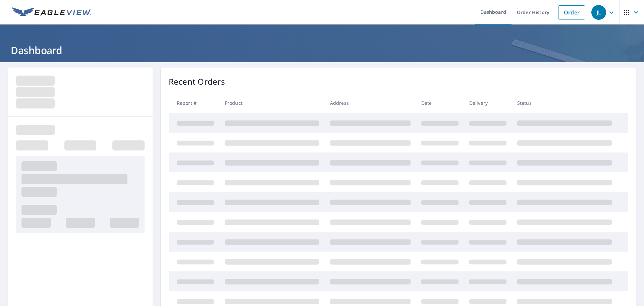  I want to click on th: Address, so click(371, 103).